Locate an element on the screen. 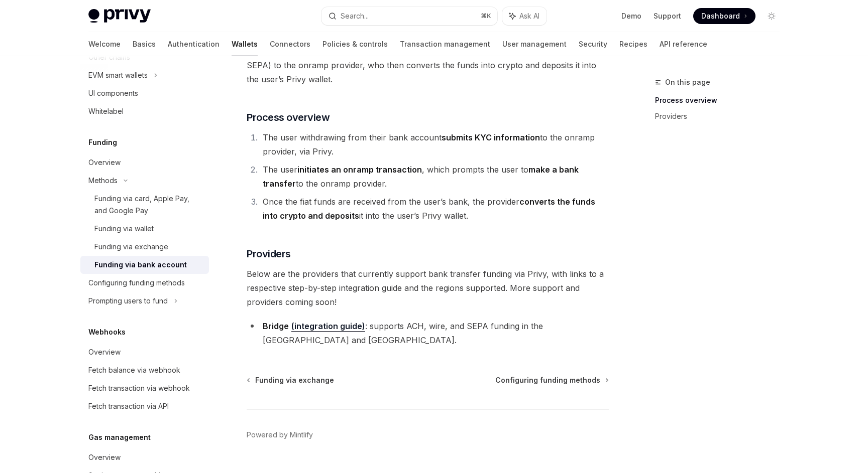 This screenshot has height=473, width=868. button: Toggle dark mode is located at coordinates (772, 16).